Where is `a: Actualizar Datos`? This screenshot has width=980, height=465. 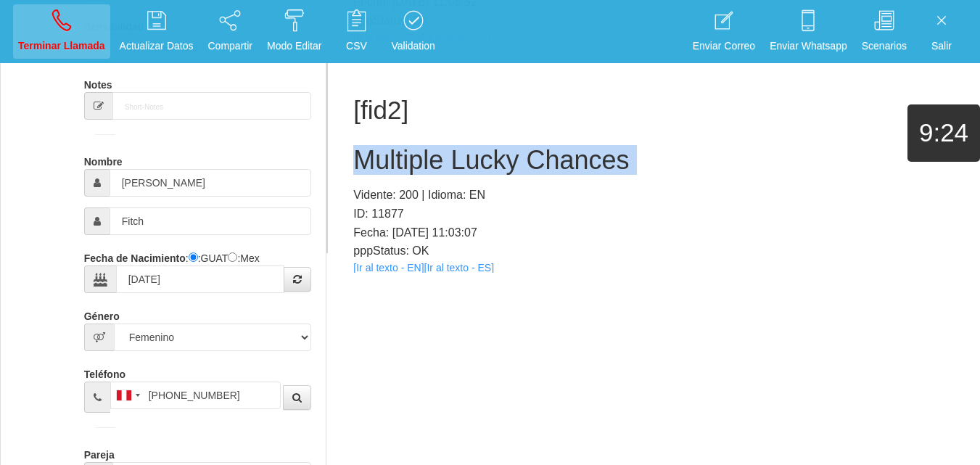 a: Actualizar Datos is located at coordinates (157, 31).